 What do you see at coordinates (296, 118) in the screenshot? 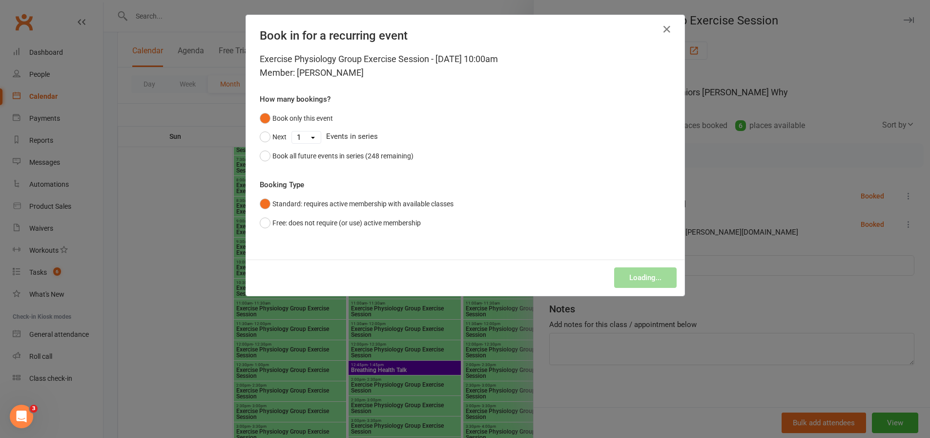
I see `button: Book only this event` at bounding box center [296, 118].